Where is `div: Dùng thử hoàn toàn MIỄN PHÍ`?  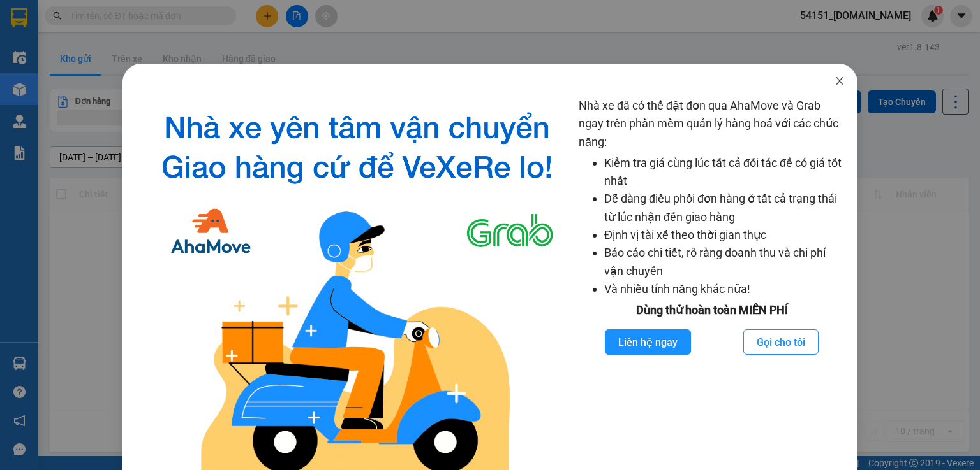
div: Dùng thử hoàn toàn MIỄN PHÍ is located at coordinates (711, 310).